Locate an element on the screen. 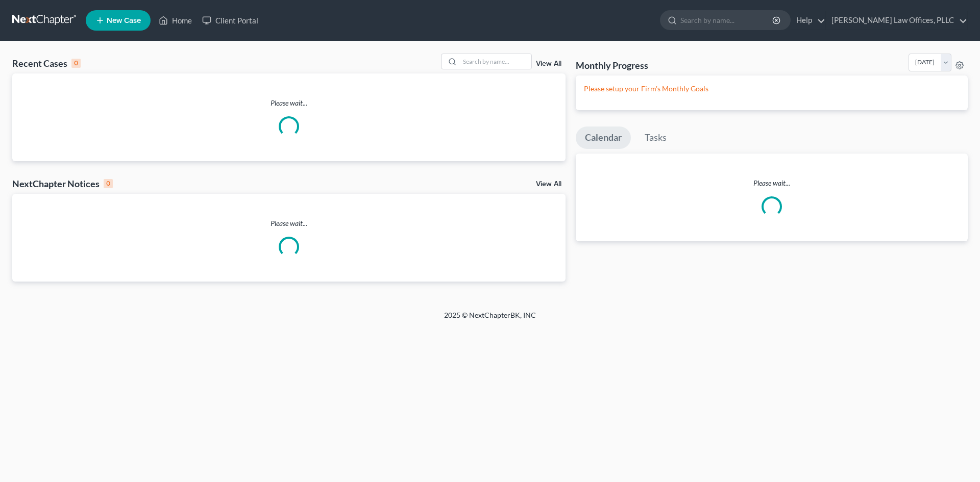 Image resolution: width=980 pixels, height=482 pixels. h3: Monthly Progress is located at coordinates (612, 65).